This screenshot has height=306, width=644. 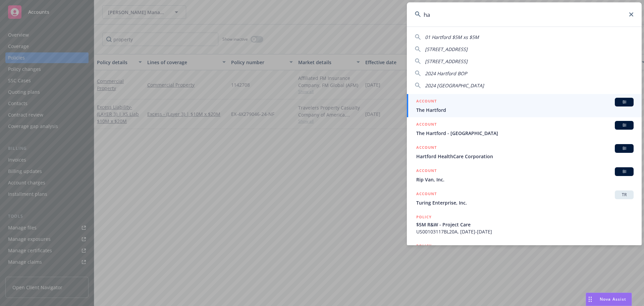 I want to click on button: Nova Assist, so click(x=609, y=299).